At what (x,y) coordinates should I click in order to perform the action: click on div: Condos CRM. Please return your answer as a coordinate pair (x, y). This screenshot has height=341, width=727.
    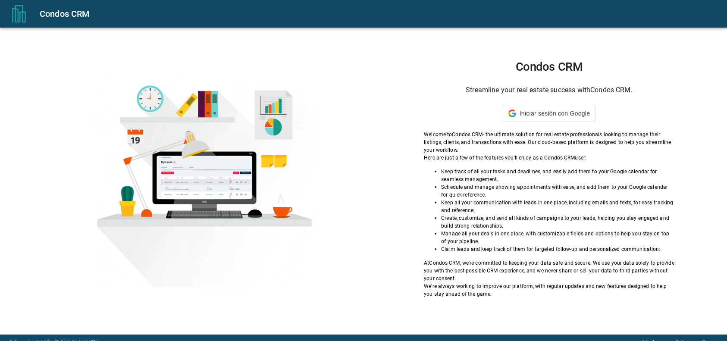
    Looking at the image, I should click on (378, 14).